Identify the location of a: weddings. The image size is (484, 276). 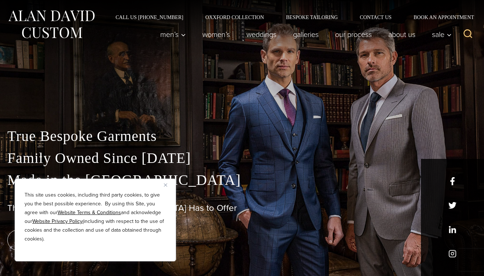
(261, 34).